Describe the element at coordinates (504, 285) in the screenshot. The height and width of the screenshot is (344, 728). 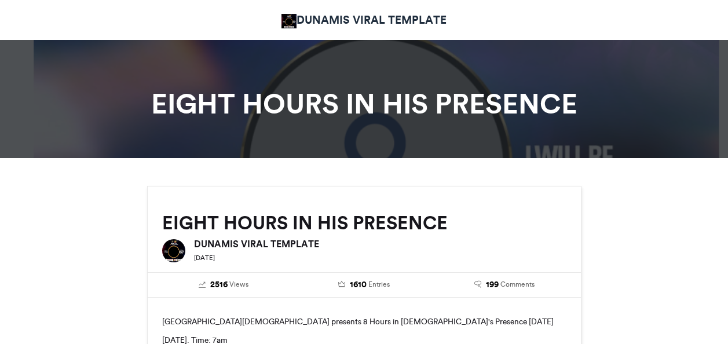
I see `a: 199 Comments` at that location.